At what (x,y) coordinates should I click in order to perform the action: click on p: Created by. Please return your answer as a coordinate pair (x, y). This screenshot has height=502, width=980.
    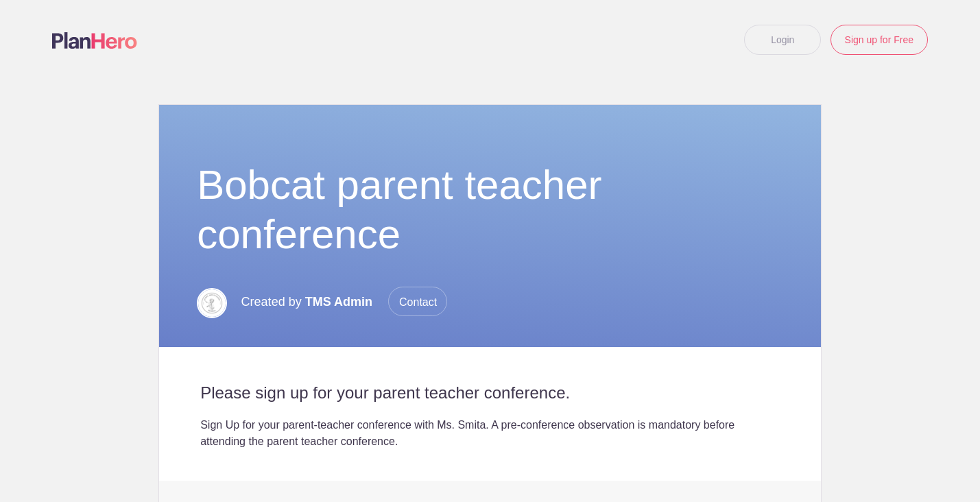
    Looking at the image, I should click on (345, 302).